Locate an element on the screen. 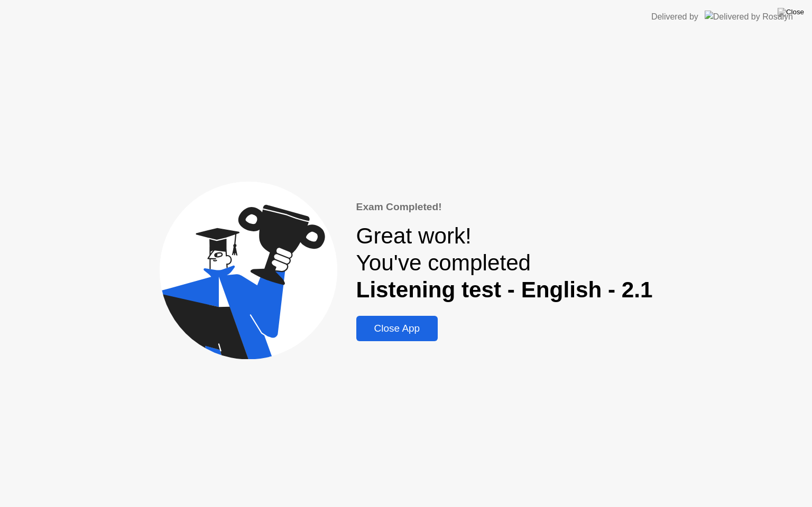 This screenshot has width=812, height=507. div: Great work! You've completed is located at coordinates (504, 264).